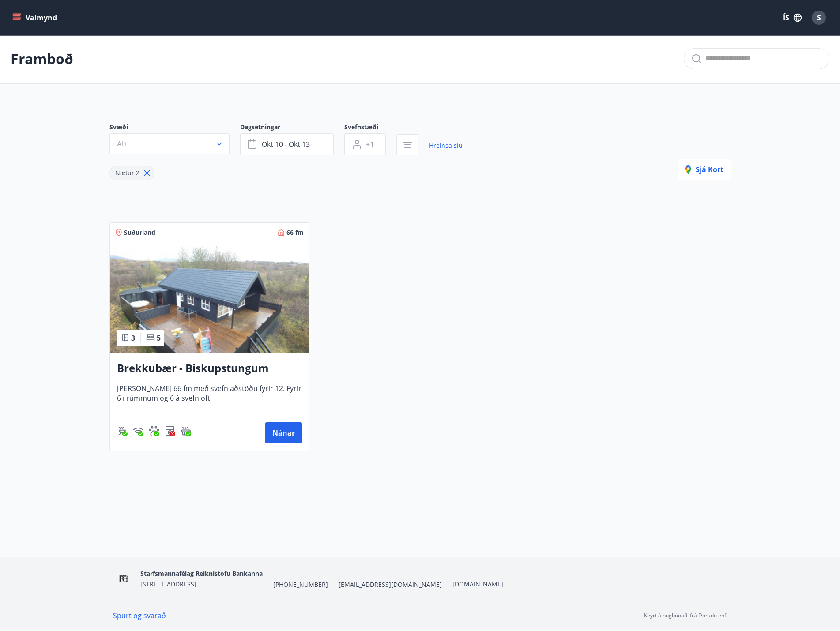 The image size is (840, 631). Describe the element at coordinates (133, 338) in the screenshot. I see `span: 3` at that location.